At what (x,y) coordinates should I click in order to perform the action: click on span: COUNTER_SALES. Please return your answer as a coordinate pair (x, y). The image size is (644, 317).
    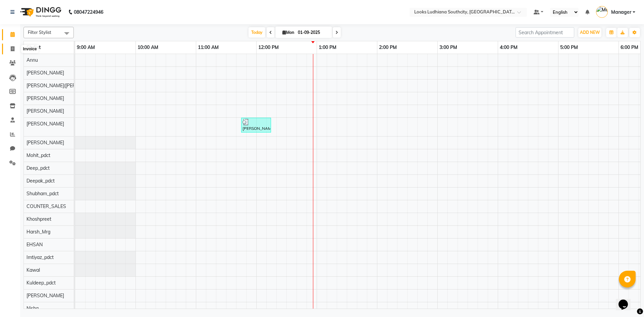
    Looking at the image, I should click on (46, 207).